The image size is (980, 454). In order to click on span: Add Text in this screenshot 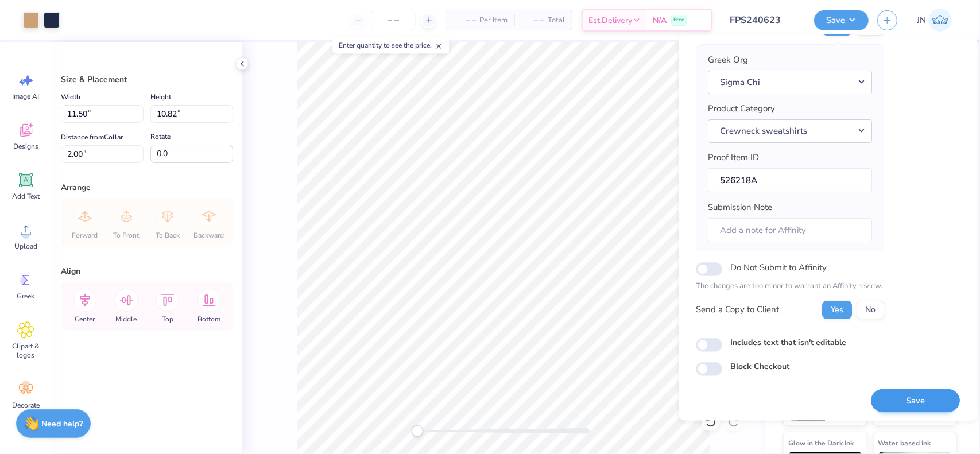, I will do `click(26, 196)`.